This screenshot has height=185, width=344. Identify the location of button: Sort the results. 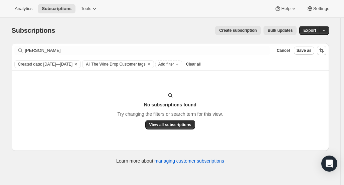
(321, 50).